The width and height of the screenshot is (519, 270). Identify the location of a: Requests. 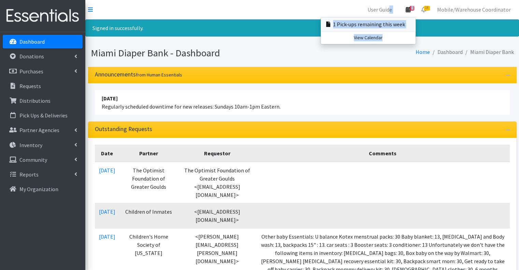
(43, 86).